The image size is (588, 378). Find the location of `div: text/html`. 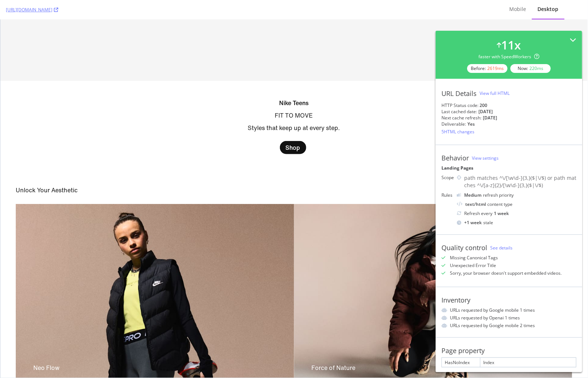

div: text/html is located at coordinates (476, 204).